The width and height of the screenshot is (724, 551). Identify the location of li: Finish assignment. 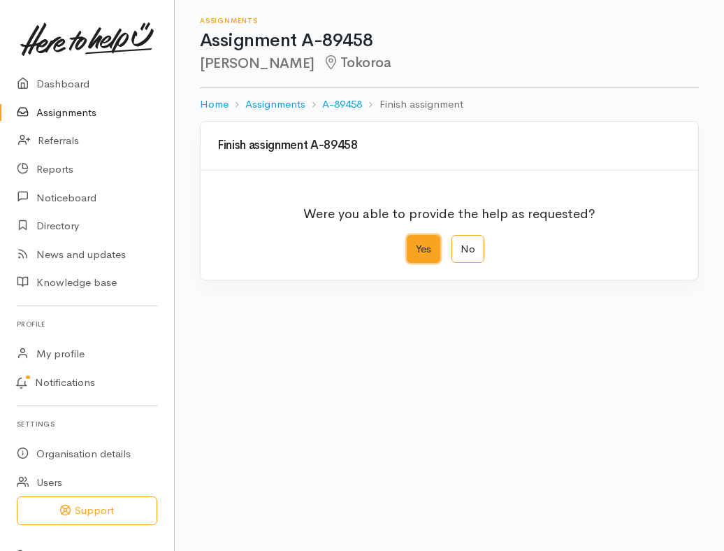
(413, 104).